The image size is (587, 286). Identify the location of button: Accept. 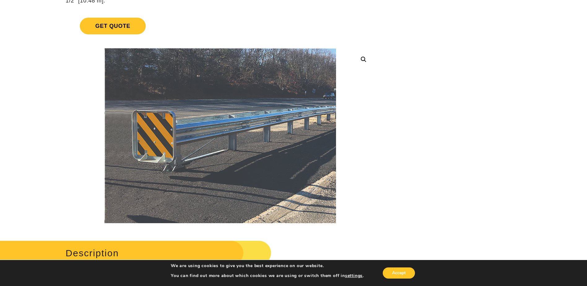
(399, 273).